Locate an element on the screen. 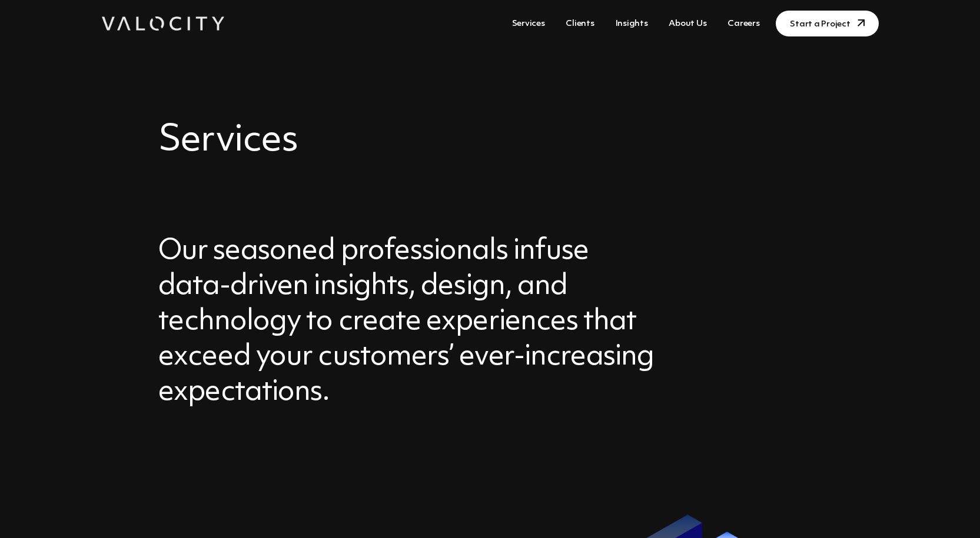 The width and height of the screenshot is (980, 538). a: Clients is located at coordinates (580, 23).